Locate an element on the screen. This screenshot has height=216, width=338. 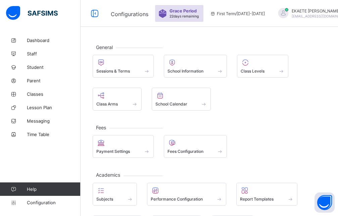
span: Academics is located at coordinates (108, 175).